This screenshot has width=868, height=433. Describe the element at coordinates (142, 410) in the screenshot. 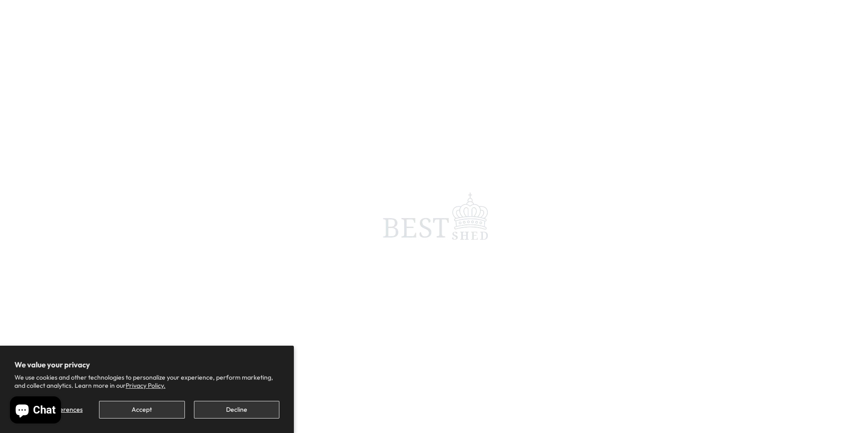

I see `button: Accept` at that location.